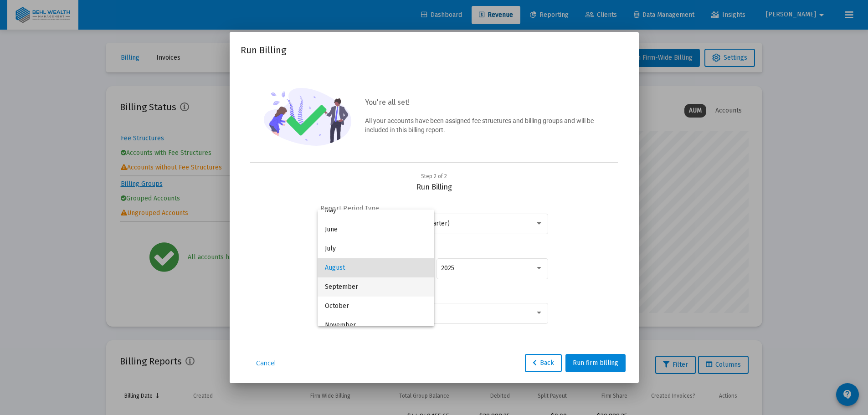 The width and height of the screenshot is (868, 415). What do you see at coordinates (376, 287) in the screenshot?
I see `span: September` at bounding box center [376, 287].